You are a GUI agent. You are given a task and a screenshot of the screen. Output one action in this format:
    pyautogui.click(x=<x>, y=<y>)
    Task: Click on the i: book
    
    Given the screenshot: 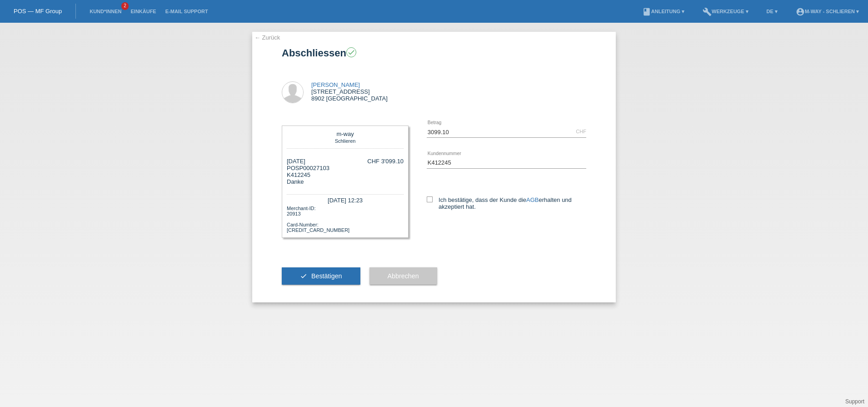 What is the action you would take?
    pyautogui.click(x=646, y=12)
    